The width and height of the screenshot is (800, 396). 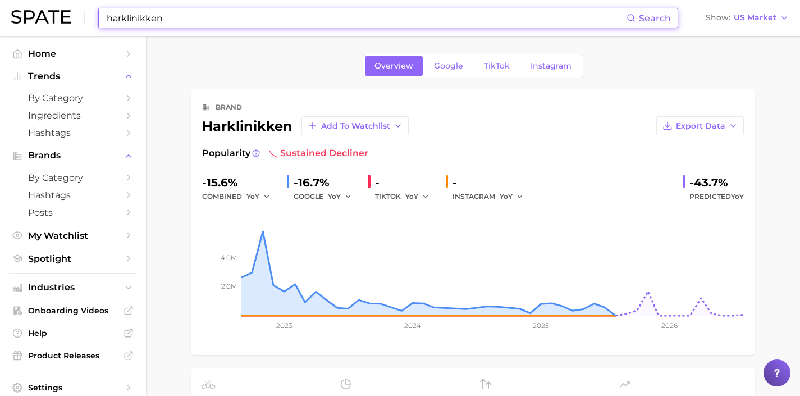 What do you see at coordinates (318, 153) in the screenshot?
I see `span: sustained decliner` at bounding box center [318, 153].